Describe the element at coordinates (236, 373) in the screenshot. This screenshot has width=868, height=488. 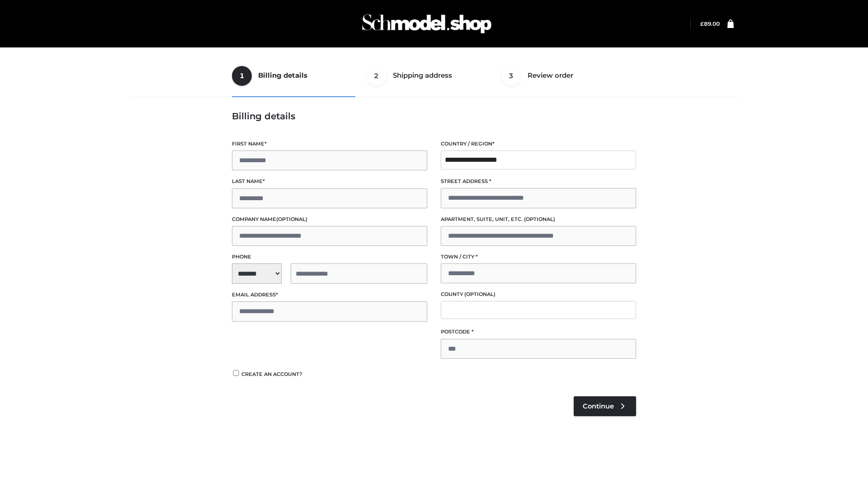
I see `input: Create an account?` at that location.